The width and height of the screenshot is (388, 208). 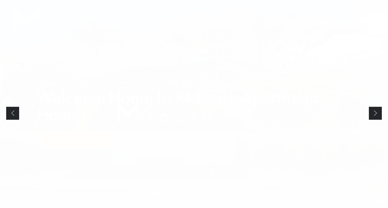 I want to click on img: MSouth, so click(x=36, y=24).